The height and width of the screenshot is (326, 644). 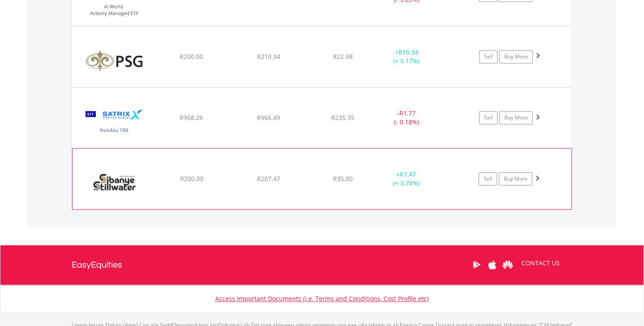 I want to click on span: R210.34, so click(x=269, y=56).